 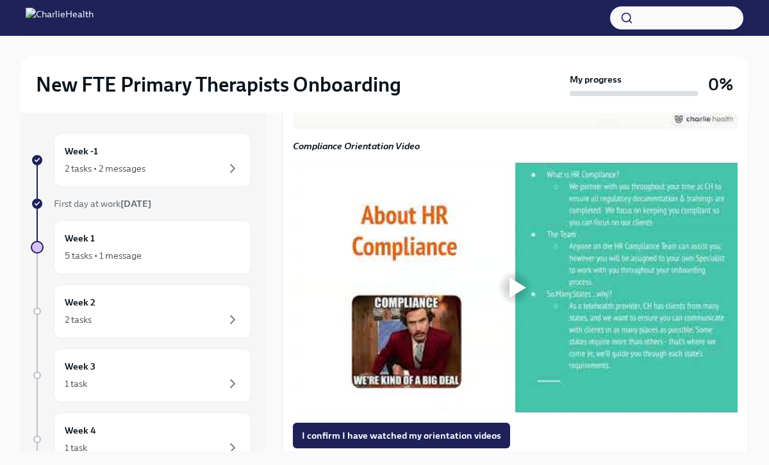 I want to click on strong: Compliance Orientation Video, so click(x=356, y=146).